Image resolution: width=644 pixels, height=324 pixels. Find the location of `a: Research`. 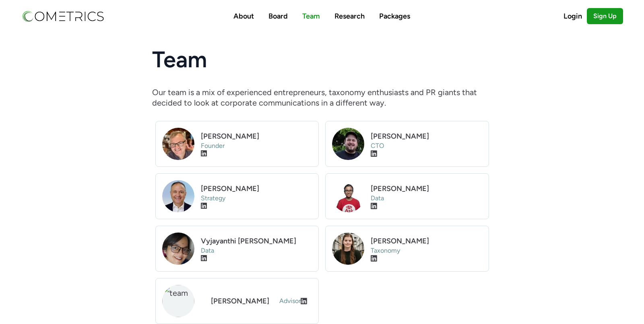

a: Research is located at coordinates (349, 16).